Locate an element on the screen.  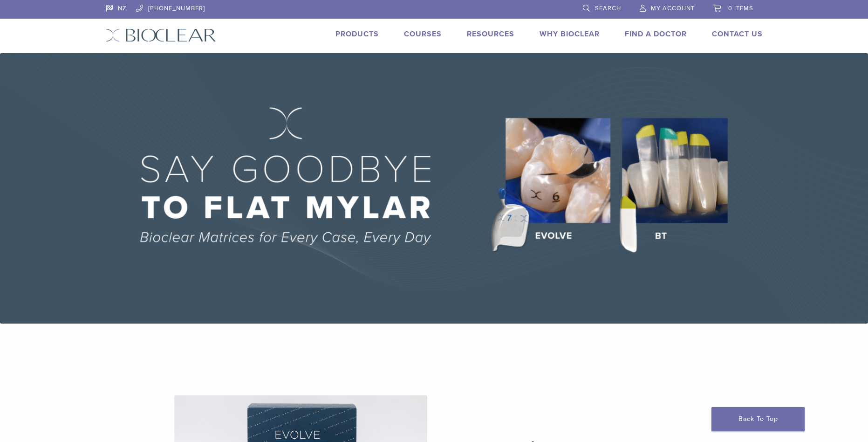
span: Search is located at coordinates (608, 8).